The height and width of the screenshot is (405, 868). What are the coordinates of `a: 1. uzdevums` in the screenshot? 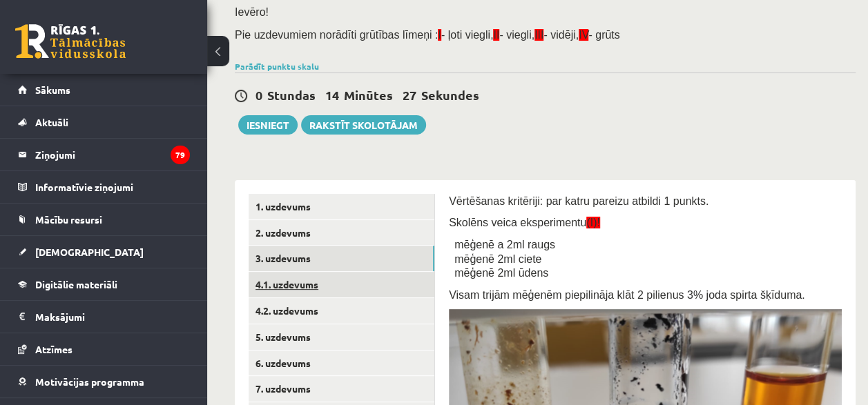 It's located at (341, 206).